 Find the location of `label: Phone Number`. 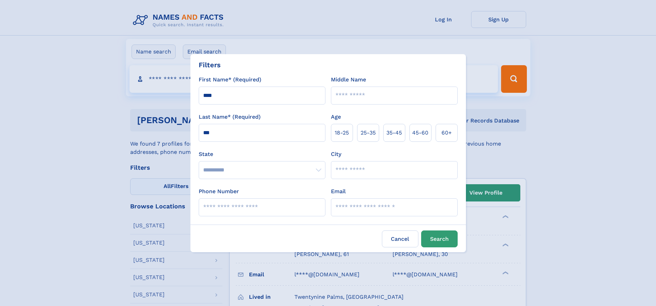

label: Phone Number is located at coordinates (219, 191).